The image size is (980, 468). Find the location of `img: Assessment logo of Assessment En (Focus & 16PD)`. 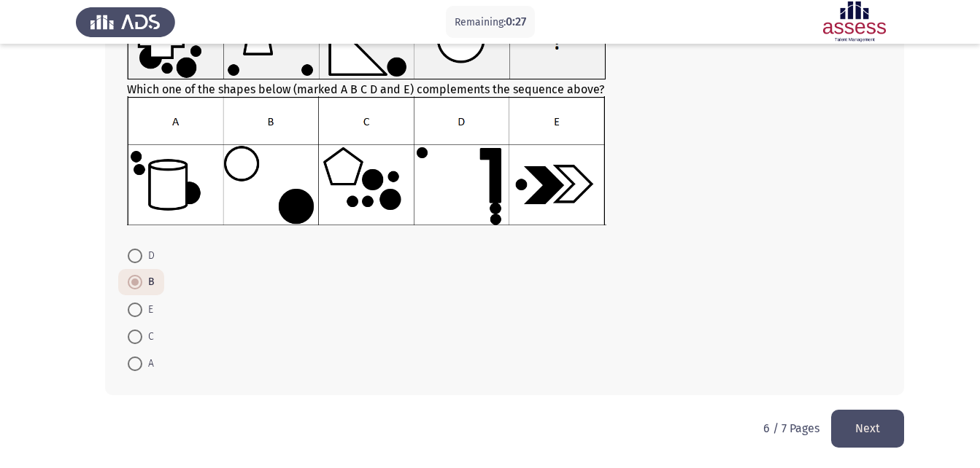

img: Assessment logo of Assessment En (Focus & 16PD) is located at coordinates (855, 22).